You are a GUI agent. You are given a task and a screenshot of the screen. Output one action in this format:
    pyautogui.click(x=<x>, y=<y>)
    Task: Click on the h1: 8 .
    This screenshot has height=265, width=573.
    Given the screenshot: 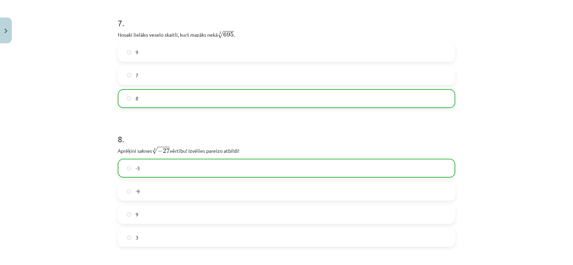 What is the action you would take?
    pyautogui.click(x=287, y=133)
    